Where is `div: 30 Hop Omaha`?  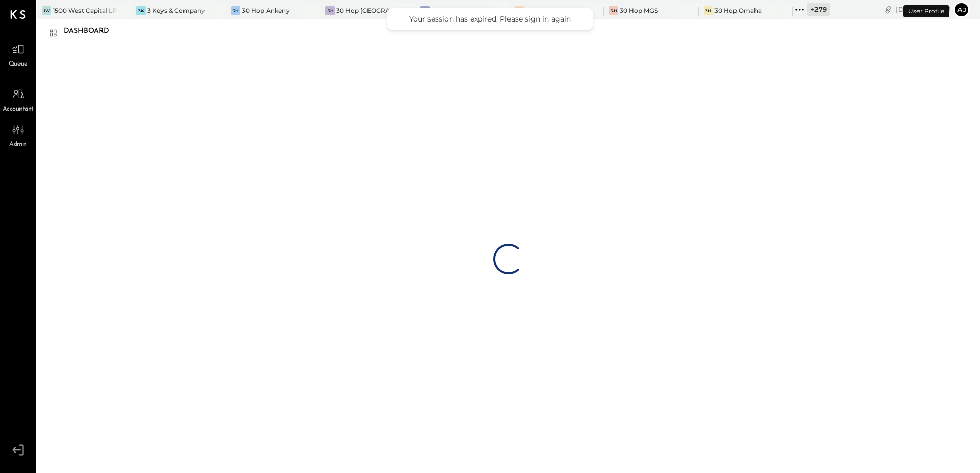
div: 30 Hop Omaha is located at coordinates (738, 10).